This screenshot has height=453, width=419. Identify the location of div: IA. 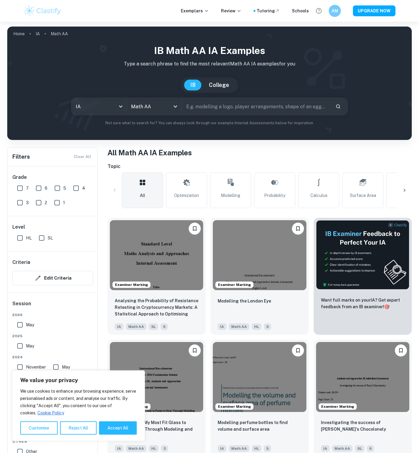
(99, 107).